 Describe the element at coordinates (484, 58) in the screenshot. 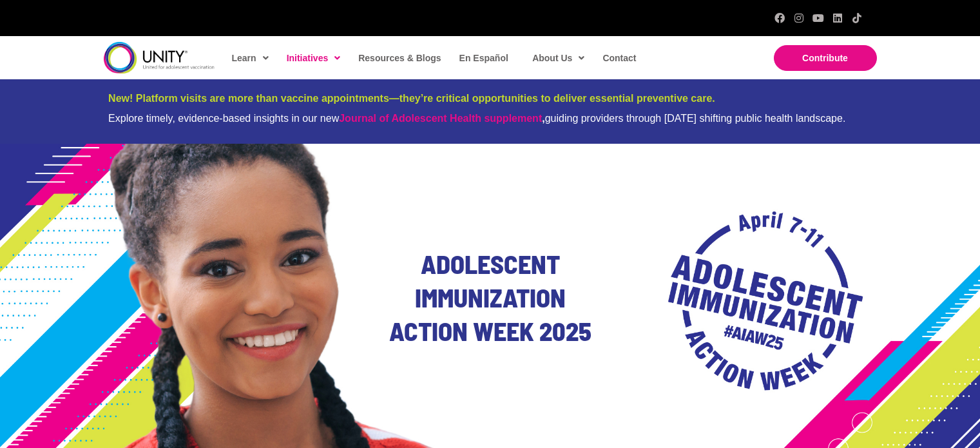

I see `a: En Español` at that location.